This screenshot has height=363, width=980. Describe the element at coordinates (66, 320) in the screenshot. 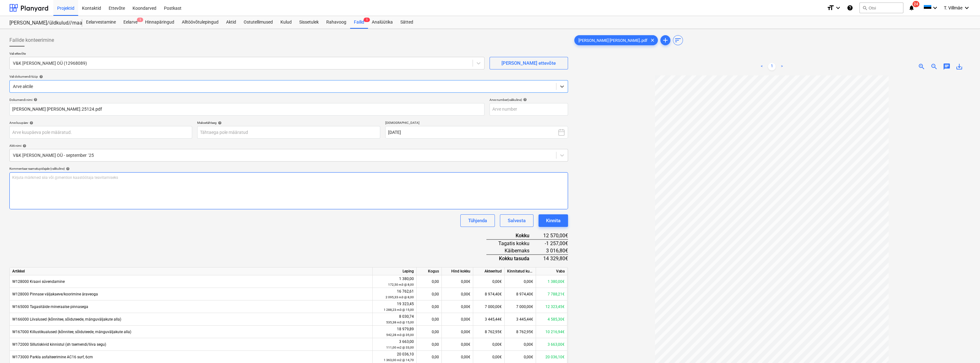

I see `span: W166000 Liivalused (kõnnitee, sõiduteede, mänguväljakute alla)` at that location.